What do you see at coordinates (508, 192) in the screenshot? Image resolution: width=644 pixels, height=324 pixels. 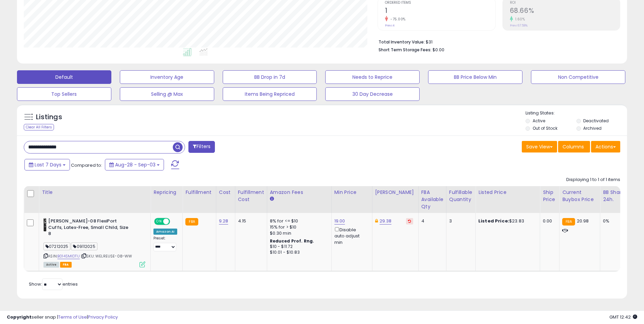 I see `div: Listed Price` at bounding box center [508, 192].